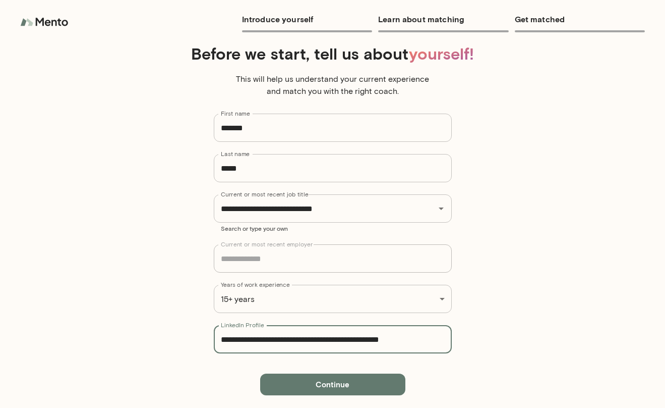 This screenshot has width=665, height=408. What do you see at coordinates (333, 299) in the screenshot?
I see `div: 15+ years` at bounding box center [333, 299].